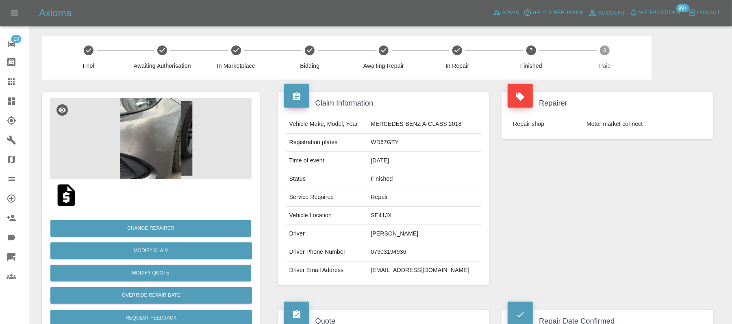 The width and height of the screenshot is (732, 324). I want to click on span: Notifications, so click(660, 13).